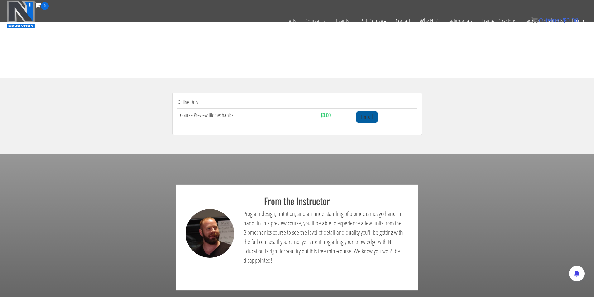  What do you see at coordinates (291, 21) in the screenshot?
I see `a: Certs` at bounding box center [291, 21].